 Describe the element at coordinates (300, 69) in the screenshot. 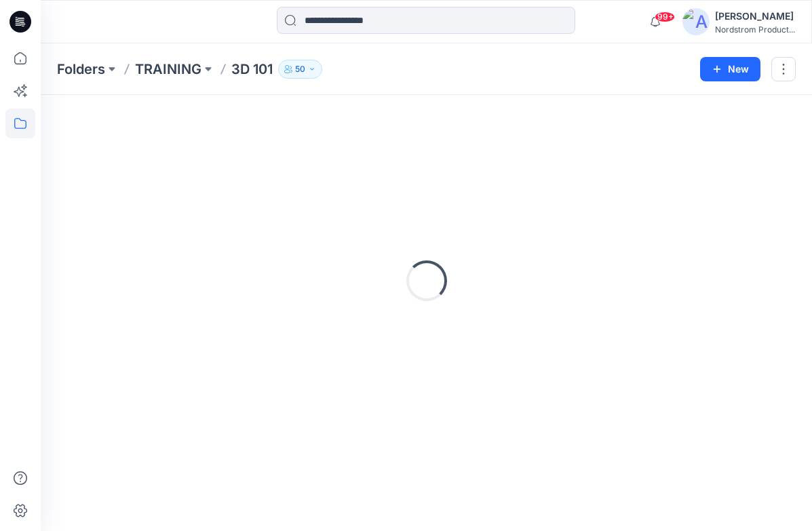

I see `p: 50` at that location.